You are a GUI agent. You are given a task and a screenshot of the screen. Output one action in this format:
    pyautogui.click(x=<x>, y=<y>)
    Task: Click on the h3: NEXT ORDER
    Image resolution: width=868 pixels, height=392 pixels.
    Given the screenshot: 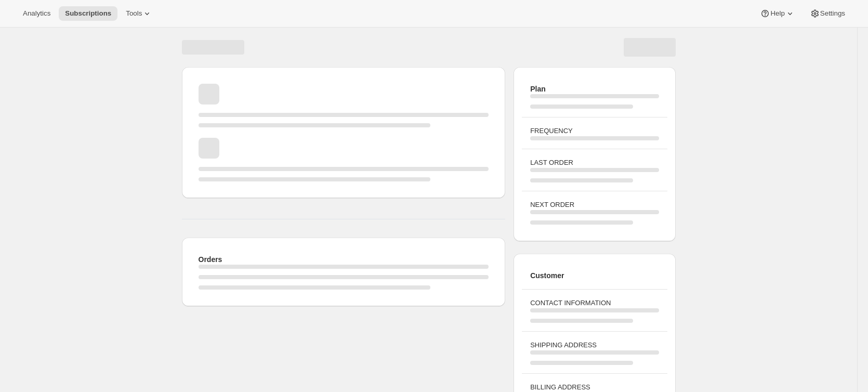 What is the action you would take?
    pyautogui.click(x=594, y=205)
    